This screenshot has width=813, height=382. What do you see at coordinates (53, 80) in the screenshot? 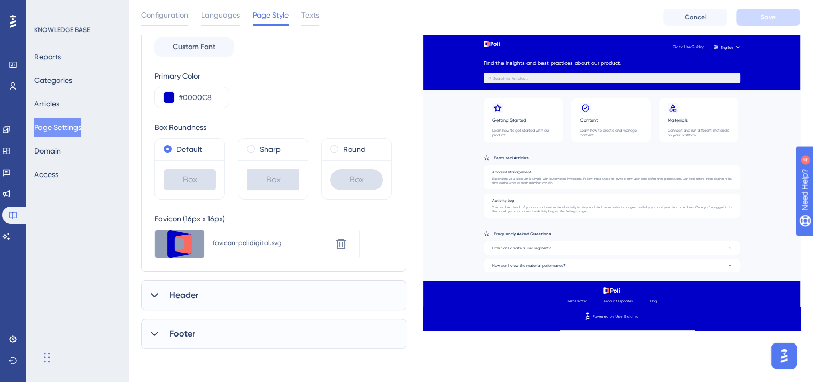
I see `button: Categories` at bounding box center [53, 80].